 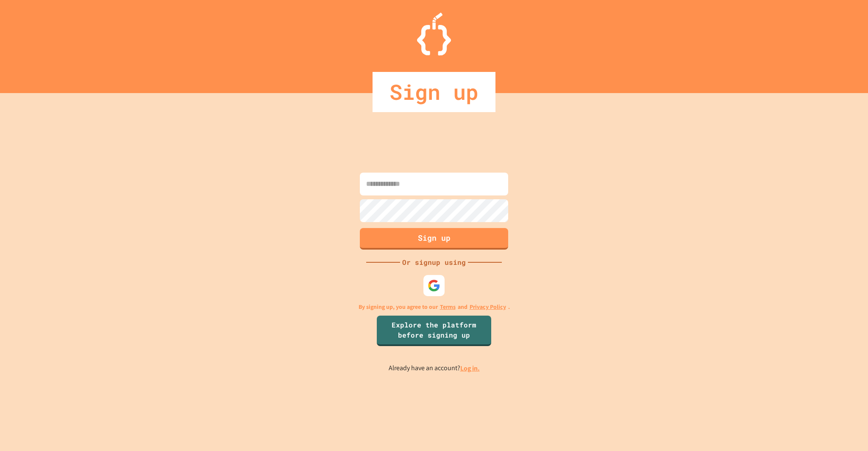 I want to click on div: Or signup using, so click(x=434, y=263).